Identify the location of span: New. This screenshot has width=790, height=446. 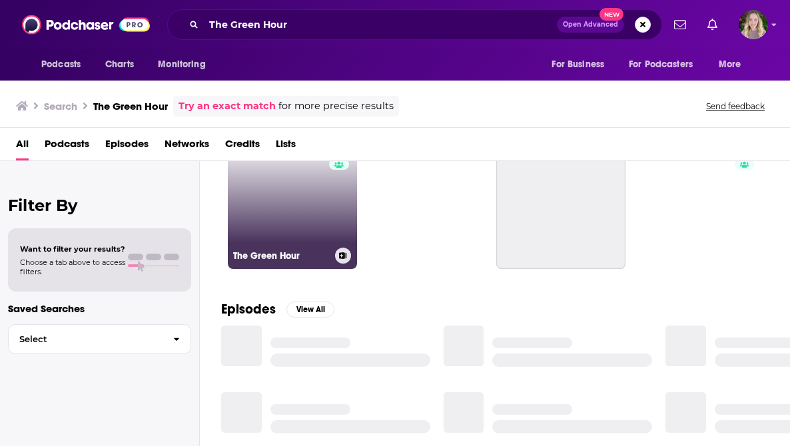
(612, 14).